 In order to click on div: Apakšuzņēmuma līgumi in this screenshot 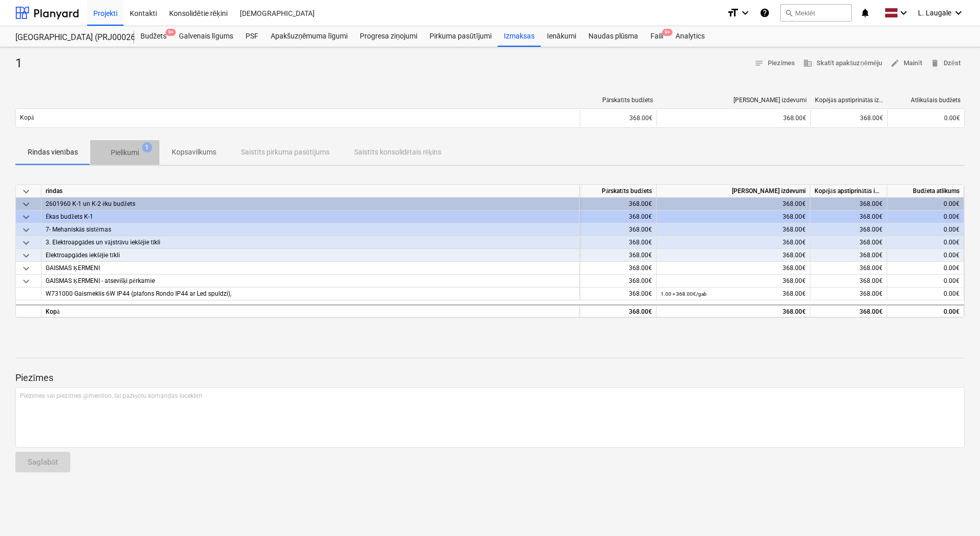, I will do `click(309, 37)`.